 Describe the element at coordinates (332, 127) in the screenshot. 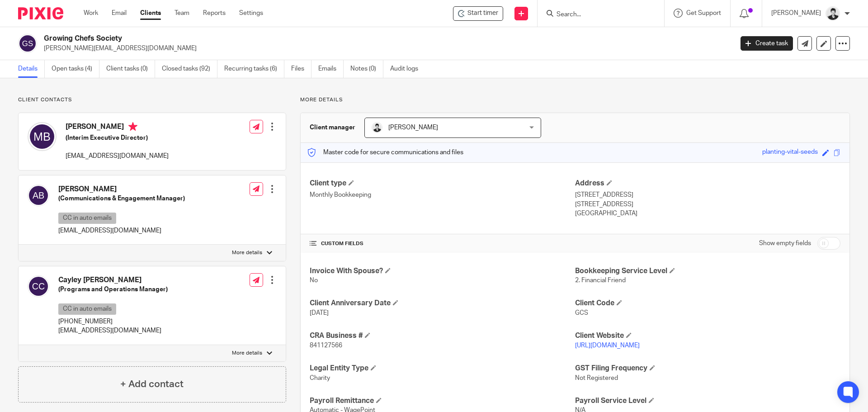

I see `h3: Client manager` at that location.